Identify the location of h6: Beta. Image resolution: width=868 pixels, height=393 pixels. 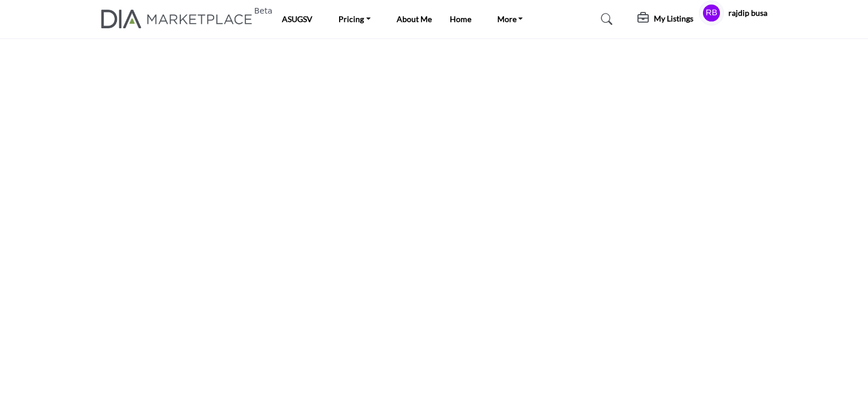
(264, 10).